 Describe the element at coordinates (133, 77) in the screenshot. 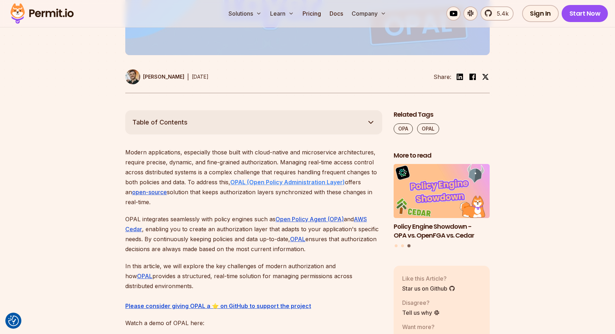

I see `img: Daniel Bass` at that location.